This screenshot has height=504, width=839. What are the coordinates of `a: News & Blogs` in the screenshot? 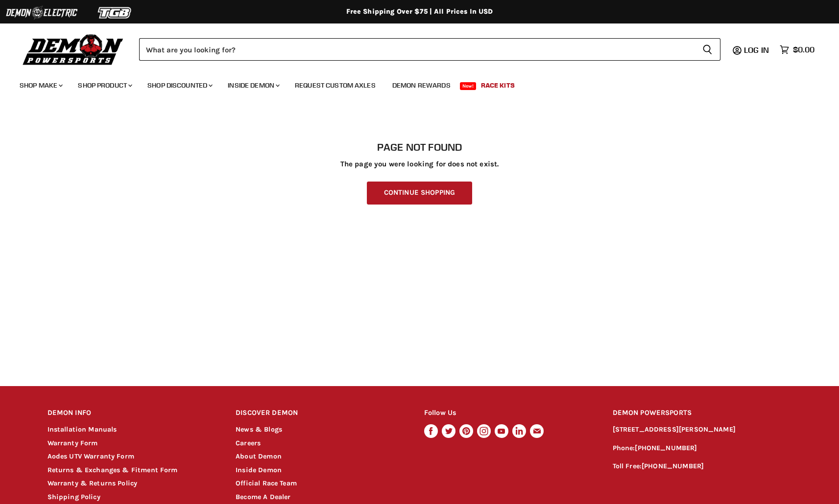 It's located at (258, 429).